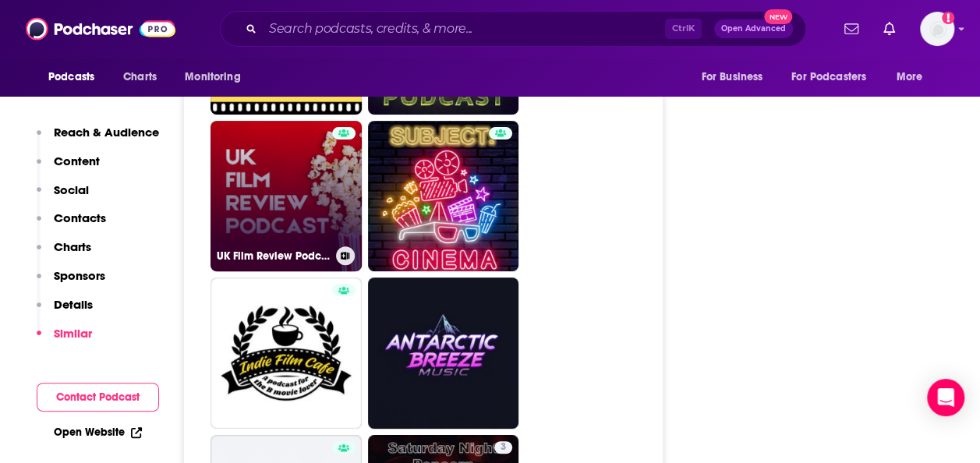 This screenshot has width=980, height=463. What do you see at coordinates (503, 447) in the screenshot?
I see `a: 3` at bounding box center [503, 447].